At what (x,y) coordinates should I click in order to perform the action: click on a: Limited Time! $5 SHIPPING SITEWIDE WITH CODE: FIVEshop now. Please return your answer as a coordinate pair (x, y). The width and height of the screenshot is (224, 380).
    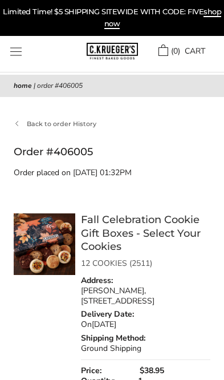
    Looking at the image, I should click on (112, 18).